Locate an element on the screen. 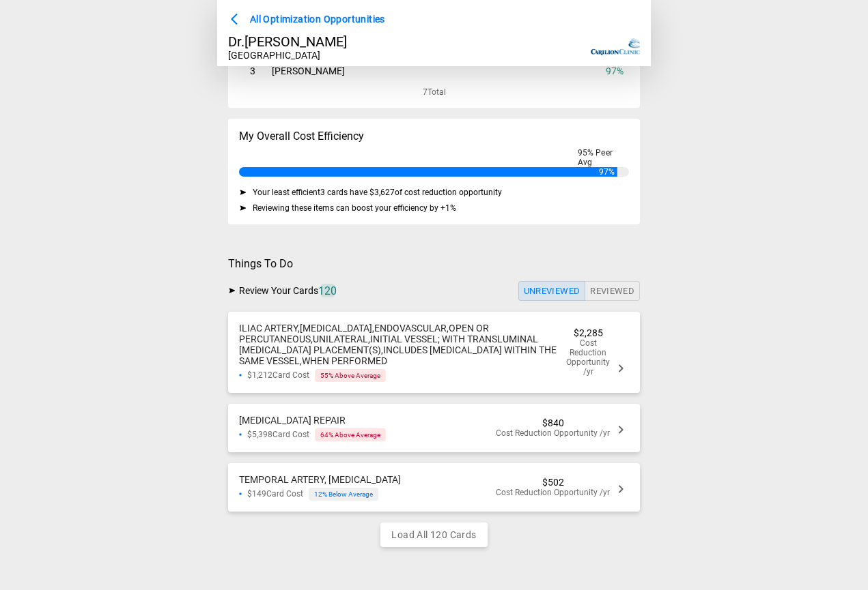 The width and height of the screenshot is (868, 590). span: 120 is located at coordinates (327, 291).